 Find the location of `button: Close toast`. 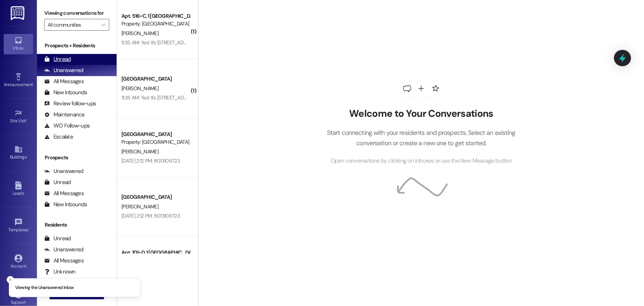

button: Close toast is located at coordinates (10, 280).